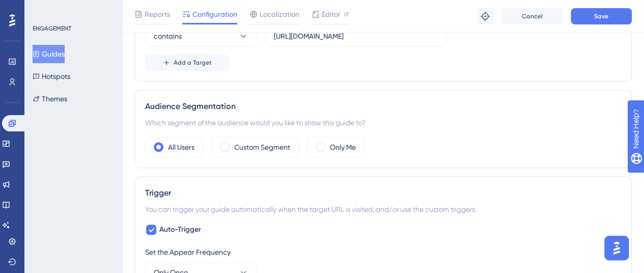 The image size is (644, 273). What do you see at coordinates (532, 16) in the screenshot?
I see `button: Cancel` at bounding box center [532, 16].